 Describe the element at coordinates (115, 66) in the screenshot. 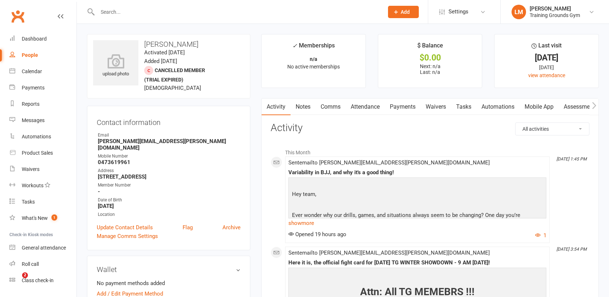

I see `div: upload photo` at that location.